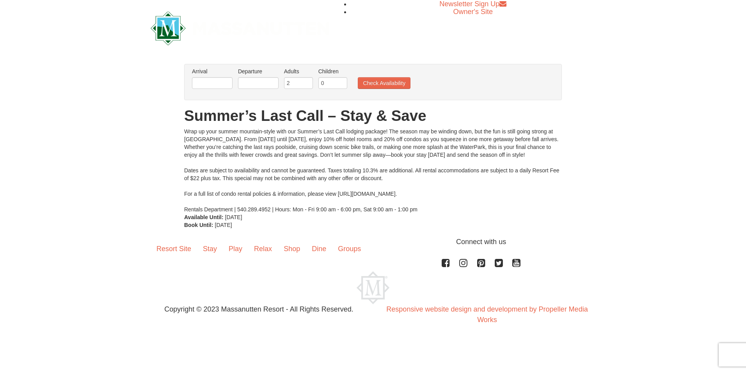 The height and width of the screenshot is (372, 746). Describe the element at coordinates (292, 249) in the screenshot. I see `a: Shop` at that location.